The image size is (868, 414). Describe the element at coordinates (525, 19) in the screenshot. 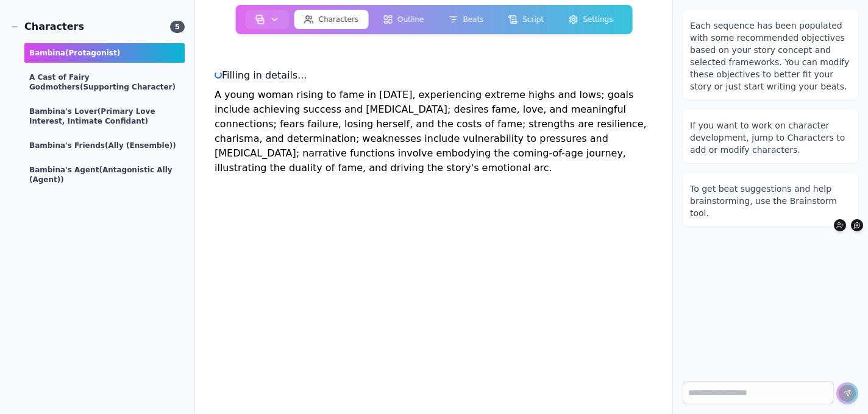

I see `a: Script` at that location.